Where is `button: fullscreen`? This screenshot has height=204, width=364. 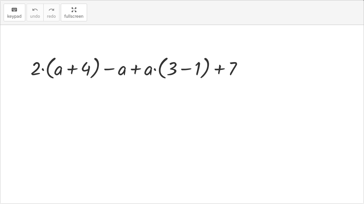 button: fullscreen is located at coordinates (74, 12).